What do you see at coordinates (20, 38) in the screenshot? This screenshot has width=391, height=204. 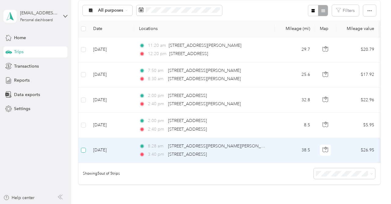 I see `span: Home` at bounding box center [20, 38].